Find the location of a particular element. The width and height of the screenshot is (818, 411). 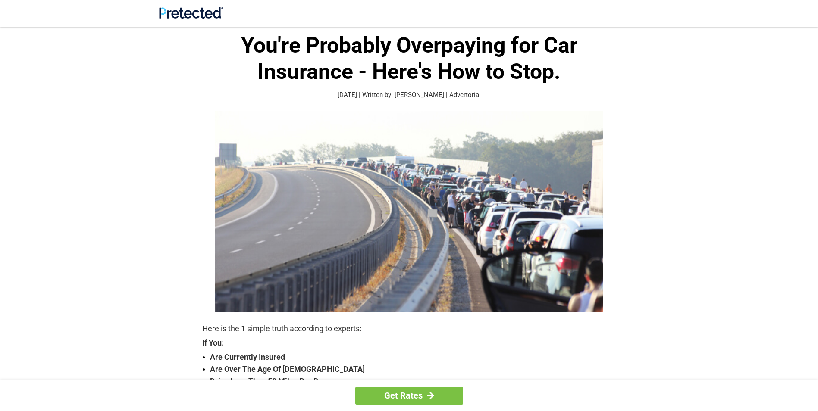

p: Here is the 1 simple truth according to experts: is located at coordinates (409, 329).